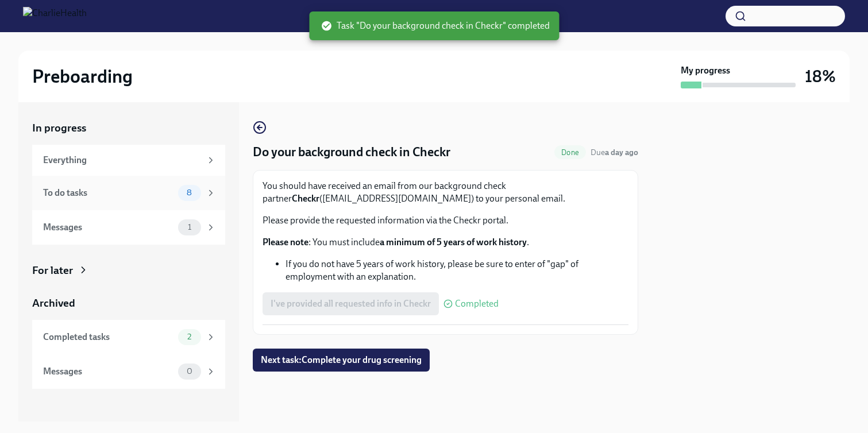  I want to click on span: 0, so click(190, 371).